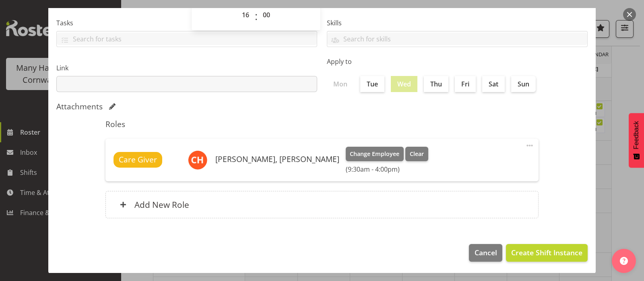 The width and height of the screenshot is (644, 281). I want to click on h6: (9:30am - 4:00pm), so click(387, 169).